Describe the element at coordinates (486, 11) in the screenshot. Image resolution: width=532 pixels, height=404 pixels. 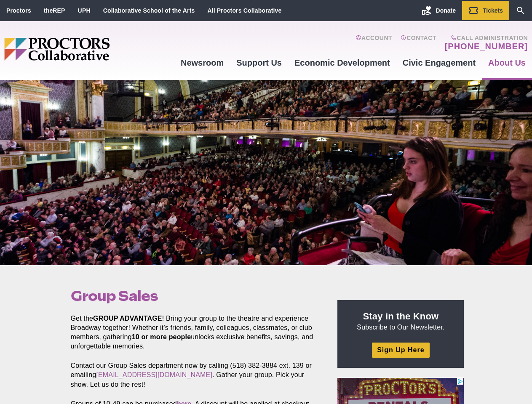
I see `a: Tickets` at that location.